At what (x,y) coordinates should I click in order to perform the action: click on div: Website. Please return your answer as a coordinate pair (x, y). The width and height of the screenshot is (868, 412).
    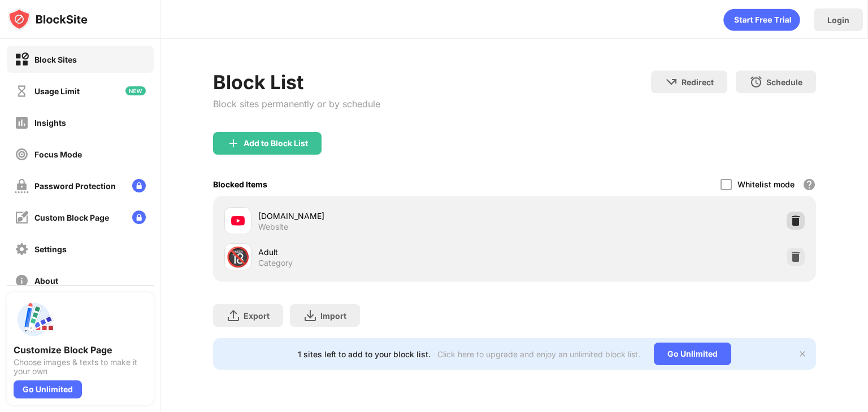
    Looking at the image, I should click on (272, 227).